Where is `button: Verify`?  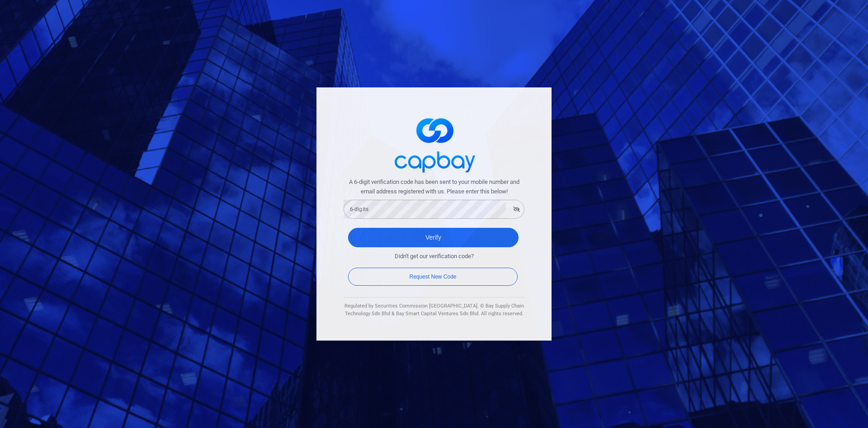
button: Verify is located at coordinates (433, 237).